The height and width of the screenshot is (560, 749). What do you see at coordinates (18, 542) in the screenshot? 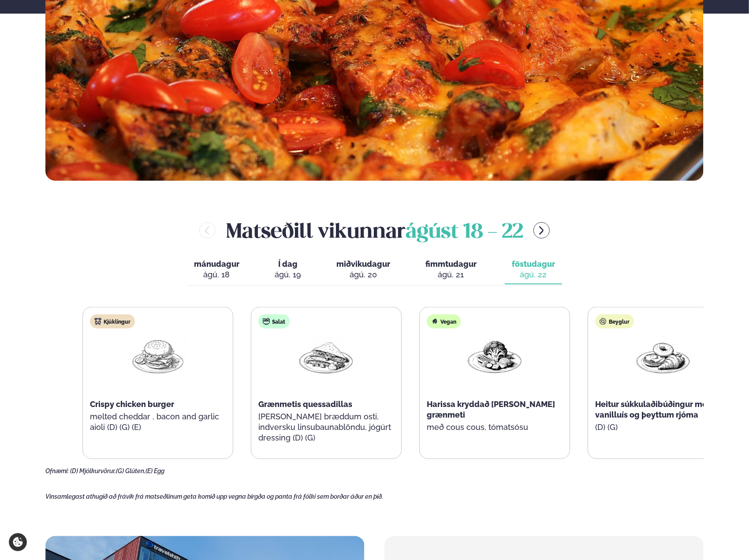
I see `a: Cookie settings` at bounding box center [18, 542].